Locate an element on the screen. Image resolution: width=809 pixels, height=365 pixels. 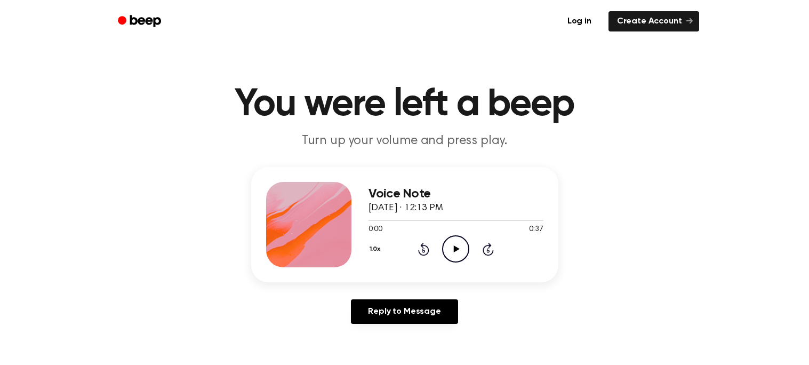
span: 0:00 is located at coordinates (376, 229).